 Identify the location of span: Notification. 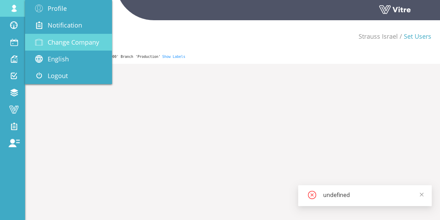
(65, 25).